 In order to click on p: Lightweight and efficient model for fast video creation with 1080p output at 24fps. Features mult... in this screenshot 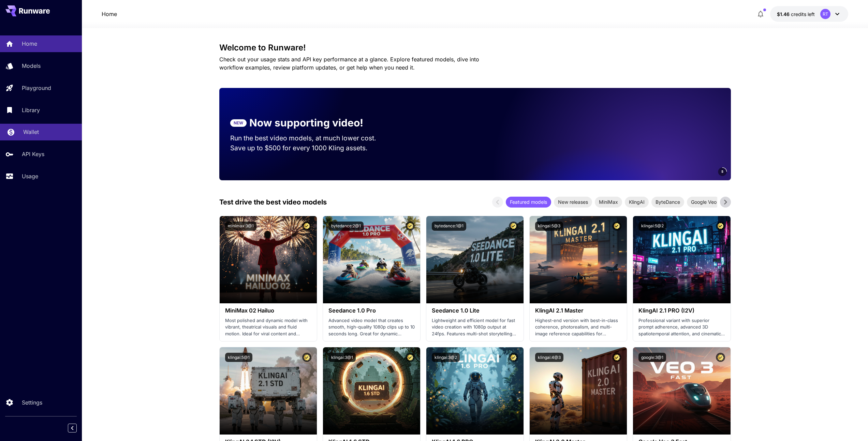, I will do `click(474, 327)`.